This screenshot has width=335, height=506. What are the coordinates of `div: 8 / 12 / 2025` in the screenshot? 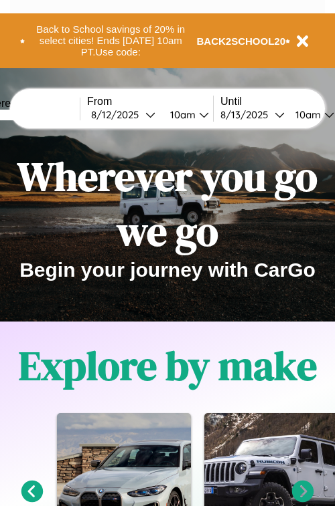 It's located at (118, 114).